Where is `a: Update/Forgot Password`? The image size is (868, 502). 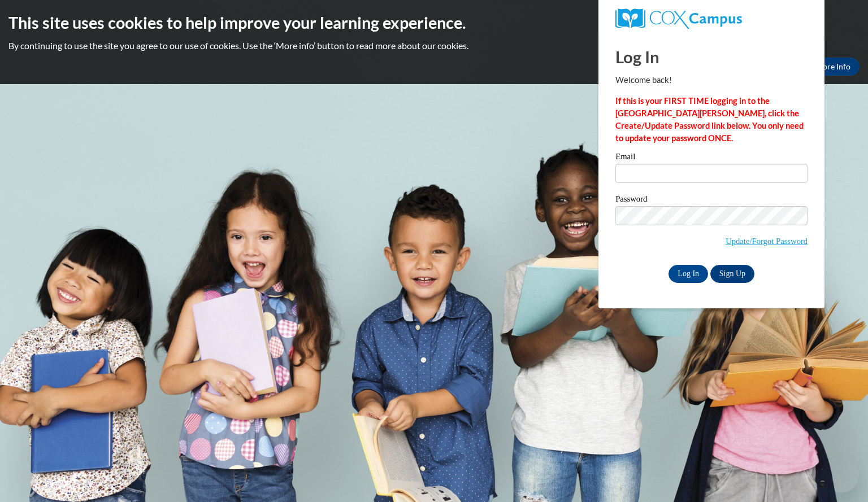 a: Update/Forgot Password is located at coordinates (766, 241).